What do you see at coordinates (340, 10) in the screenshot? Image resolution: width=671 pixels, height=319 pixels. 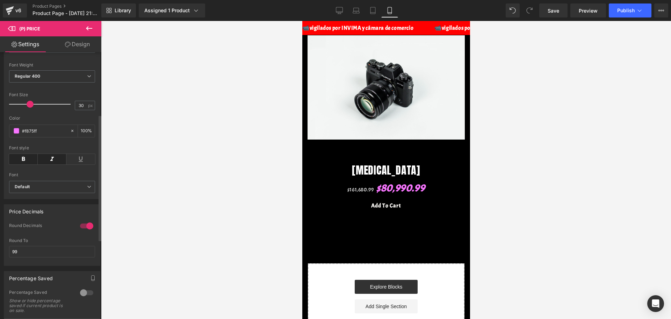 I see `a: Desktop` at bounding box center [340, 10].